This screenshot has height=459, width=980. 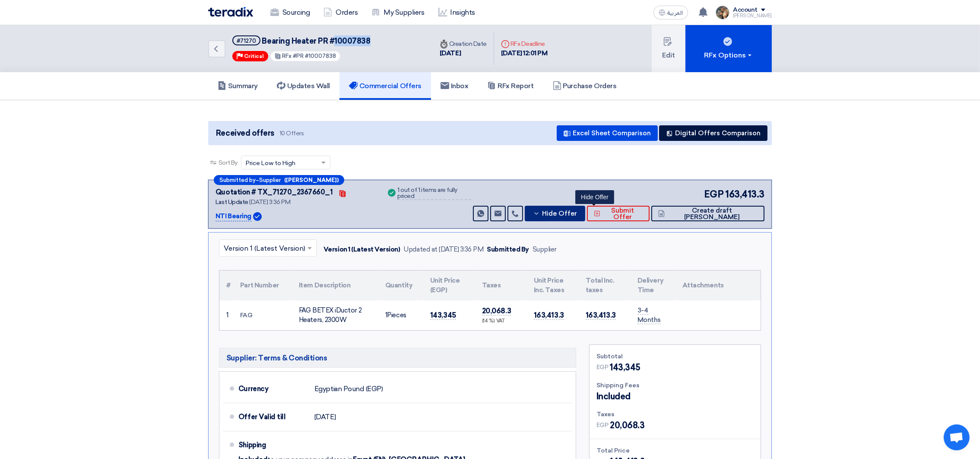 What do you see at coordinates (304, 86) in the screenshot?
I see `h5: Updates Wall` at bounding box center [304, 86].